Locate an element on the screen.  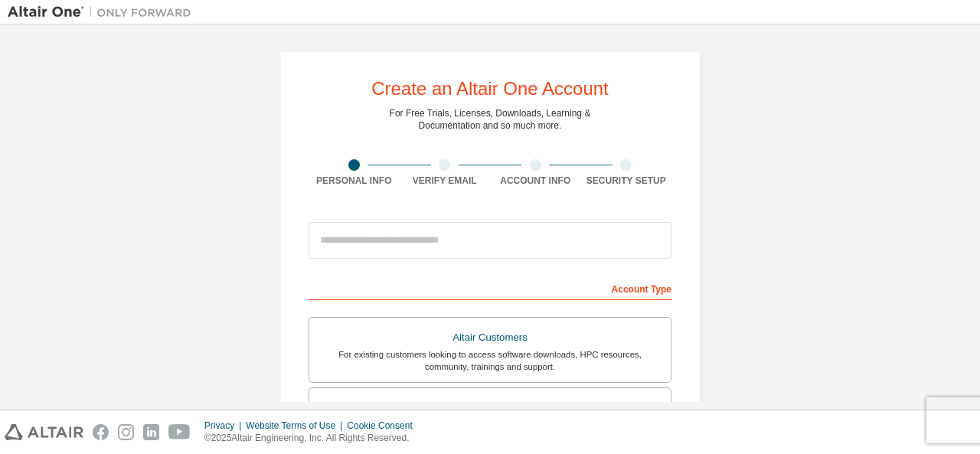
div: Cookie Consent is located at coordinates (384, 426).